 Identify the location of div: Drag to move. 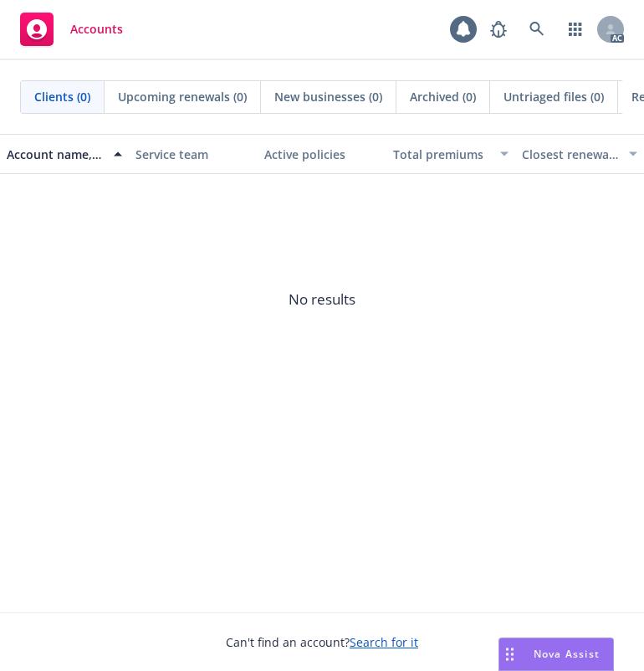
(509, 654).